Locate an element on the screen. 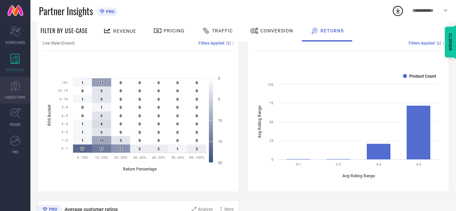 The image size is (456, 211). text: Product Count is located at coordinates (423, 76).